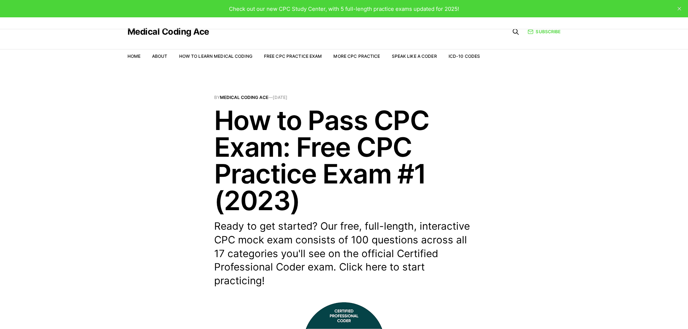 The height and width of the screenshot is (329, 688). Describe the element at coordinates (344, 9) in the screenshot. I see `span: Check out our new CPC Study Center, with 5 full-length practice exams updated for 2025!` at that location.